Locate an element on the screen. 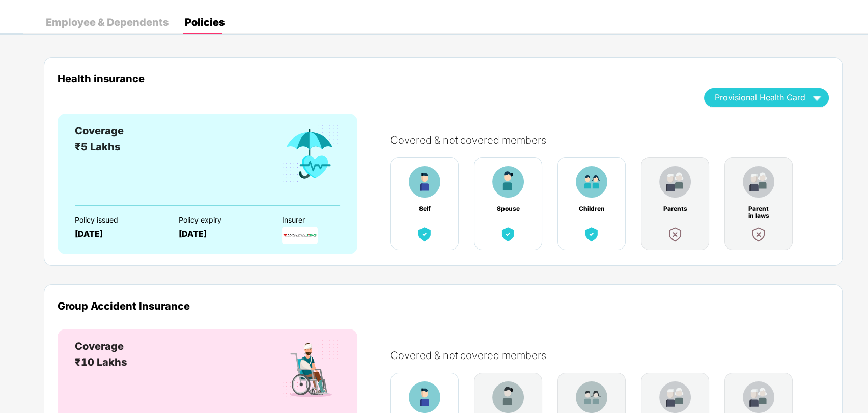 The width and height of the screenshot is (868, 413). div: Self is located at coordinates (425, 209).